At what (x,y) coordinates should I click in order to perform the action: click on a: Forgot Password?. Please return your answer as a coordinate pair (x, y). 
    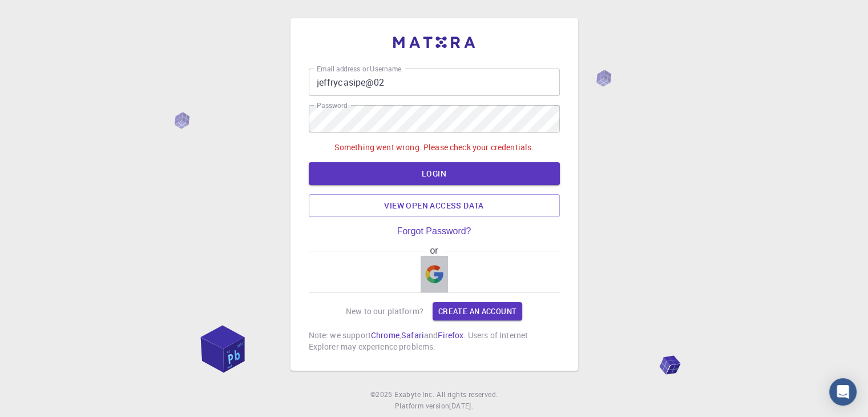
    Looking at the image, I should click on (435, 231).